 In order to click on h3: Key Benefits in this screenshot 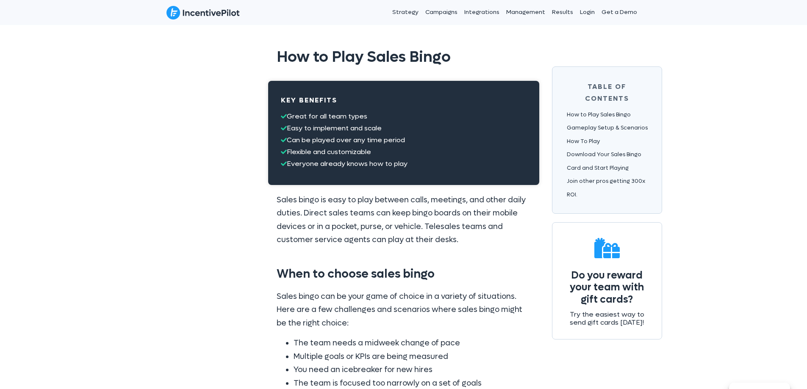, I will do `click(404, 100)`.